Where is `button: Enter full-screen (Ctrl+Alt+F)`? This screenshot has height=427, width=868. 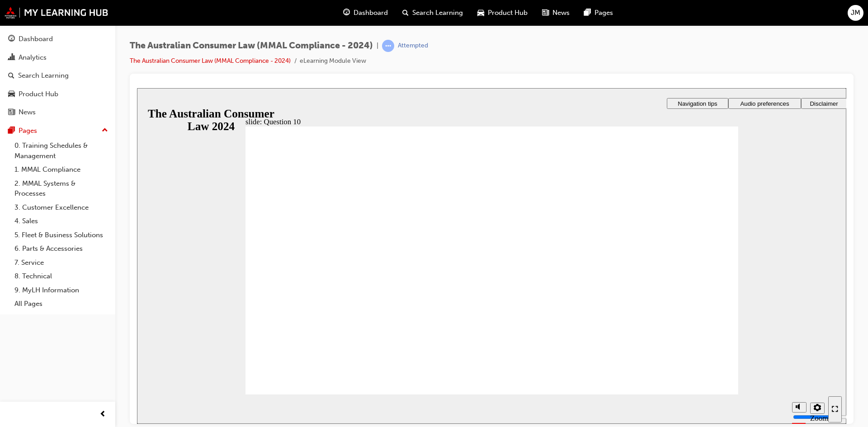 button: Enter full-screen (Ctrl+Alt+F) is located at coordinates (698, 321).